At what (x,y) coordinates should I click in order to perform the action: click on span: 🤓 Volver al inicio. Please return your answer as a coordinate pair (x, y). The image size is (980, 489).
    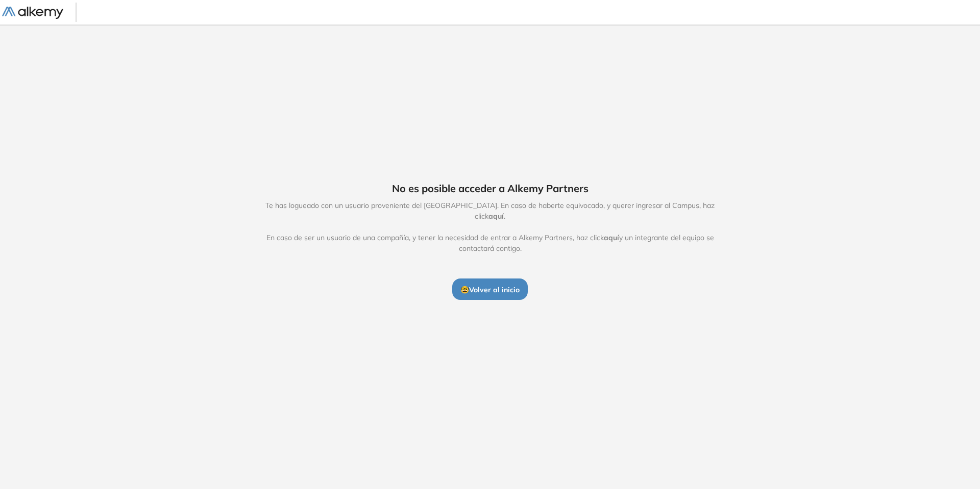
    Looking at the image, I should click on (490, 290).